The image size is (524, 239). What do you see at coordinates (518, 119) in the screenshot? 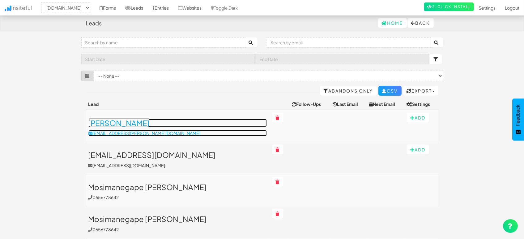
I see `button: Feedback - Show survey` at bounding box center [518, 119].